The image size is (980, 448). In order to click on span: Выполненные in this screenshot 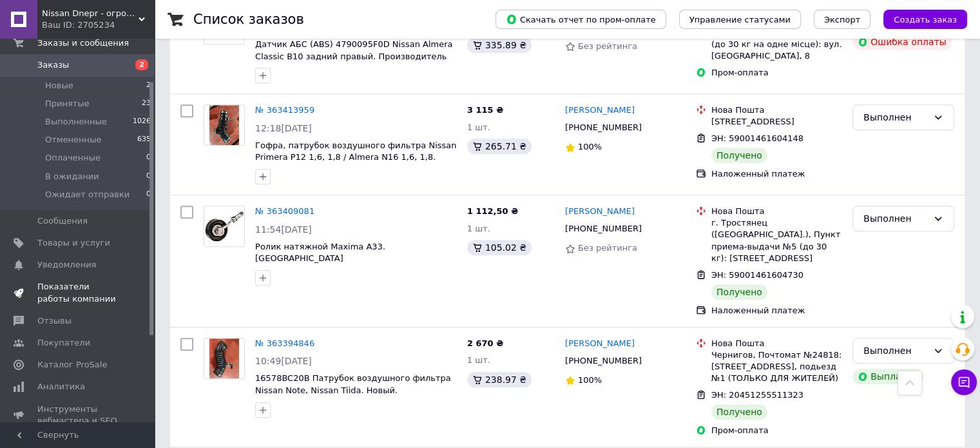, I will do `click(76, 122)`.